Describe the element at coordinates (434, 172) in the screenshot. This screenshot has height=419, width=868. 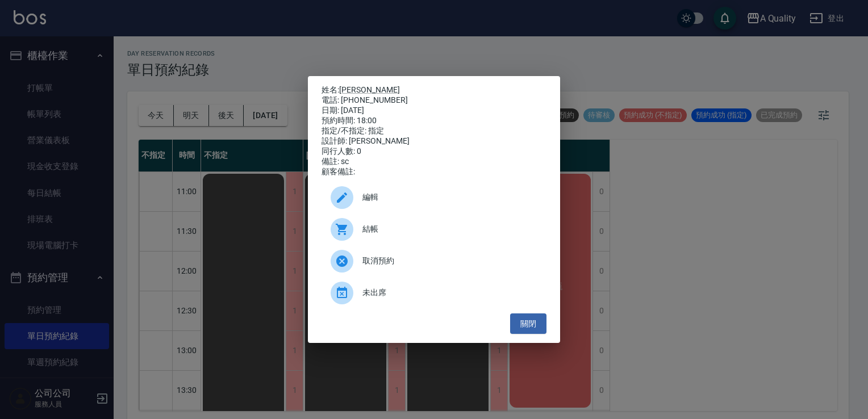
I see `div: 顧客備註:` at that location.